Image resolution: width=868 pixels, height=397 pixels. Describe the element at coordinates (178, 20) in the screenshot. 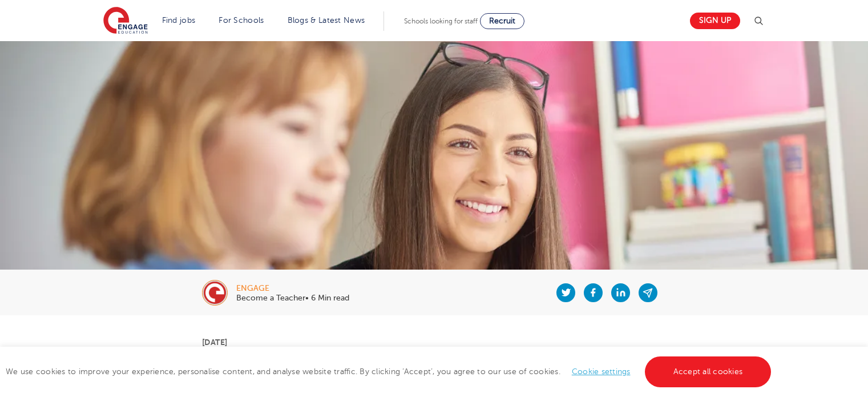

I see `a: Find jobs` at that location.